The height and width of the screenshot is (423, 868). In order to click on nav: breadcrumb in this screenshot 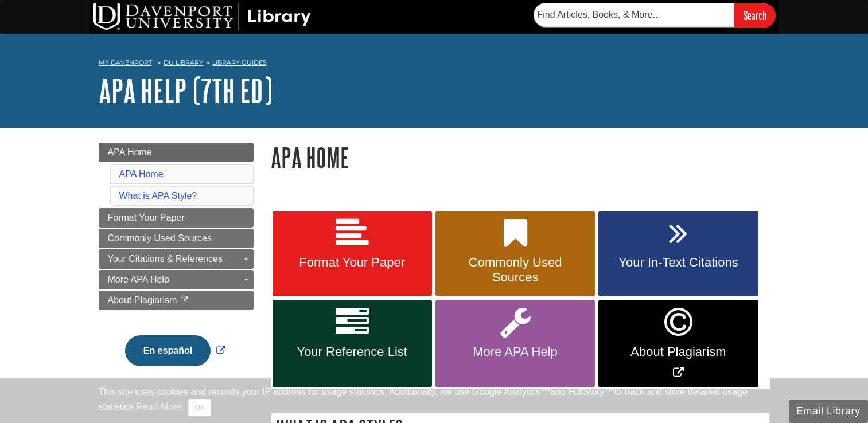, I will do `click(434, 64)`.